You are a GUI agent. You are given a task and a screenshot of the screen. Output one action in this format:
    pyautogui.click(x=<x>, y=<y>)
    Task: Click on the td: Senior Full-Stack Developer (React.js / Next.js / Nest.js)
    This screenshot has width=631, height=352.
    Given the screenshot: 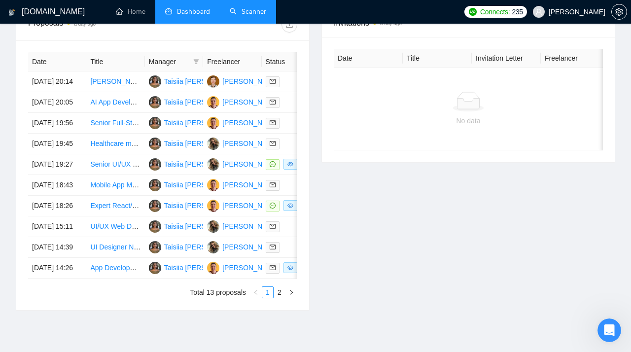 What is the action you would take?
    pyautogui.click(x=115, y=123)
    